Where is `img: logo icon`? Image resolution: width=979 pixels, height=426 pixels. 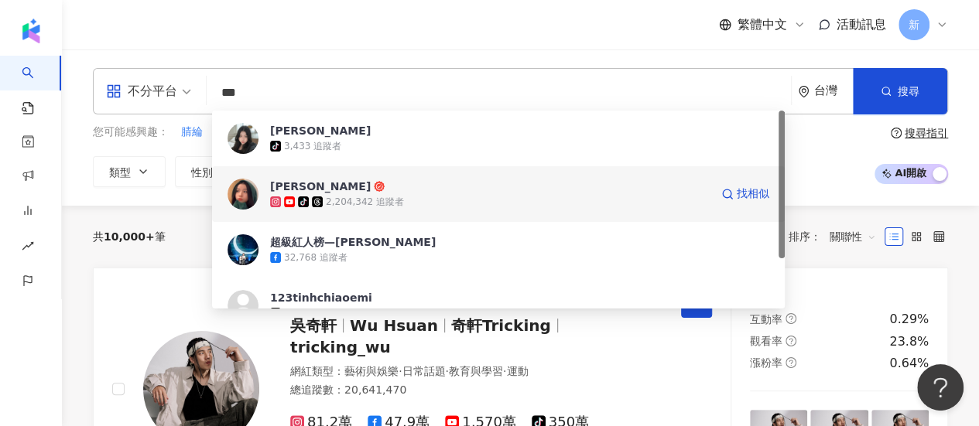 img: logo icon is located at coordinates (31, 31).